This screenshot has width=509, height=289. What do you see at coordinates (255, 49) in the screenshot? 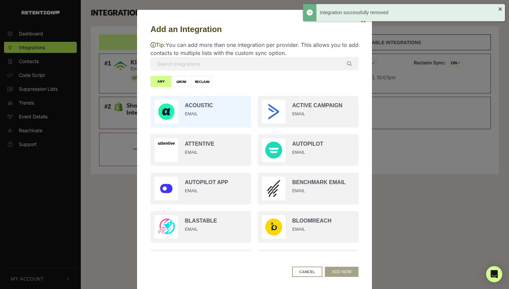
I see `p: You can add more than one integration per provider. This allows you to add contacts to multiple l...` at bounding box center [255, 49].